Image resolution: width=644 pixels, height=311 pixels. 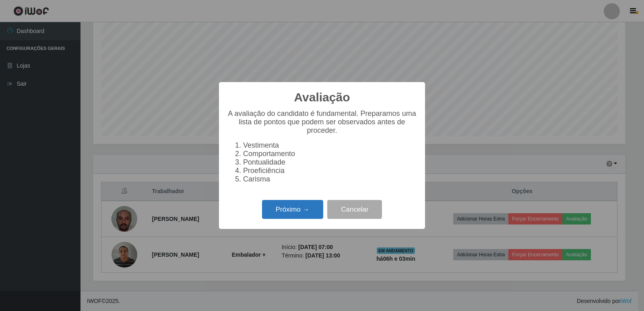 What do you see at coordinates (330, 179) in the screenshot?
I see `li: Carisma` at bounding box center [330, 179].